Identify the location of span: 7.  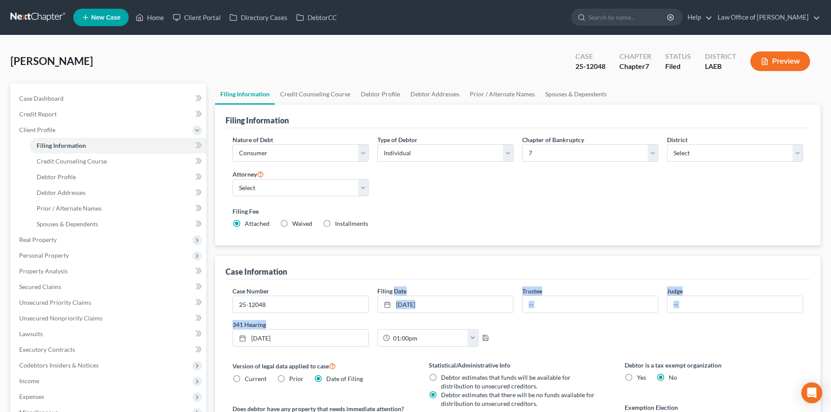
(647, 66).